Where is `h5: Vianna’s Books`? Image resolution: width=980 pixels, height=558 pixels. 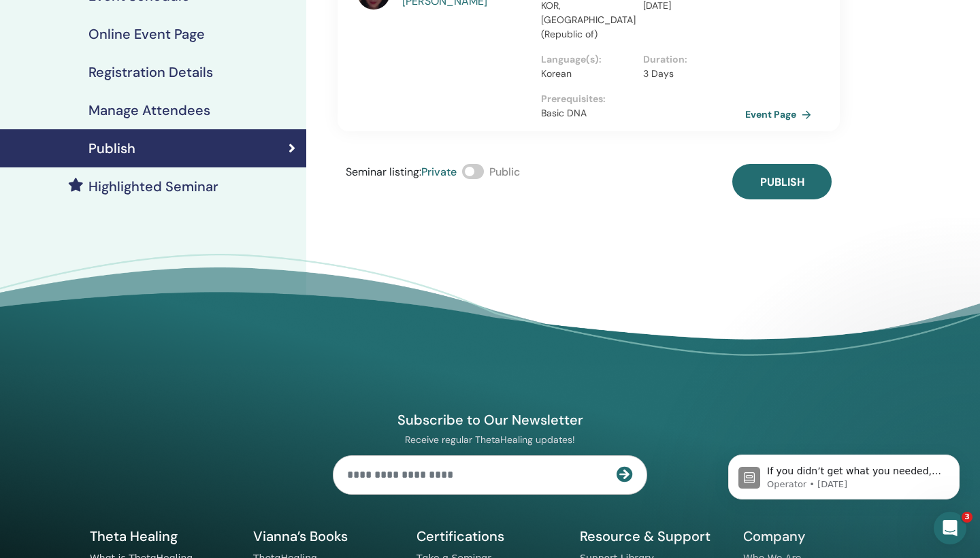 h5: Vianna’s Books is located at coordinates (327, 536).